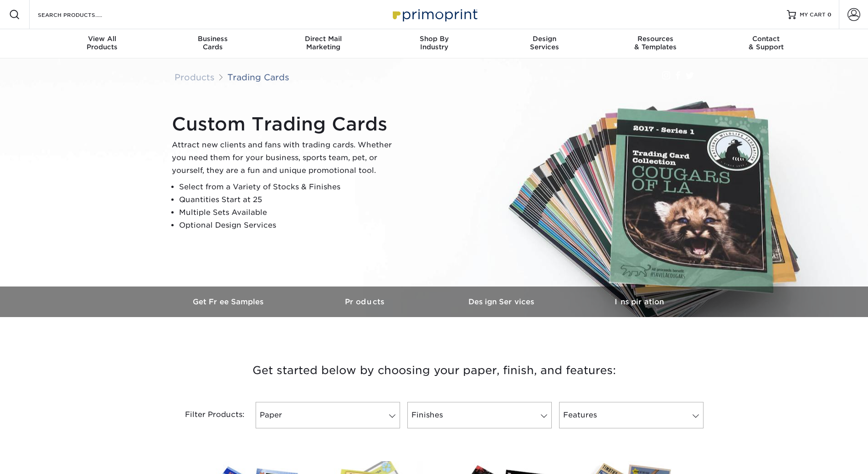 The height and width of the screenshot is (474, 868). I want to click on a: Direct MailMarketing, so click(323, 43).